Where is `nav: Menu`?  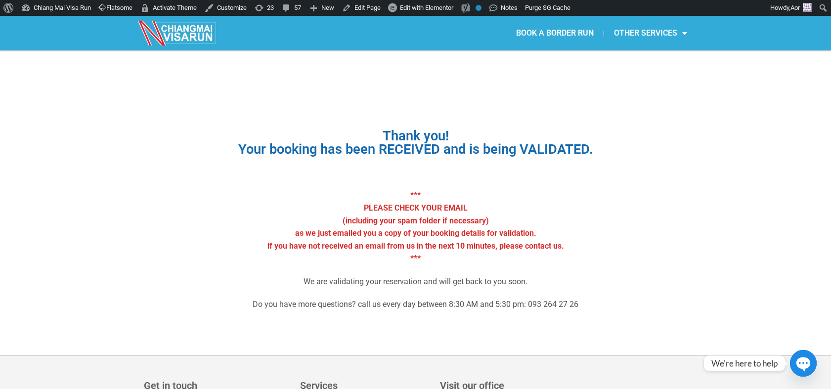 nav: Menu is located at coordinates (556, 33).